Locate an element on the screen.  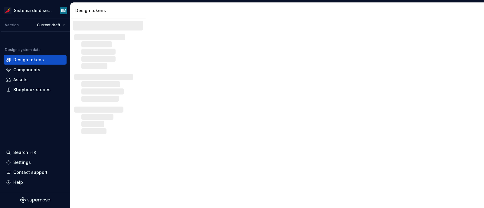
button: Search ⌘K is located at coordinates (35, 153).